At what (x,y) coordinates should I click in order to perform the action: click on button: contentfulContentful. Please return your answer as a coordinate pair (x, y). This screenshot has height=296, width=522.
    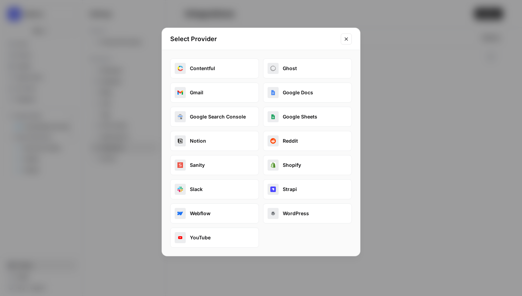
    Looking at the image, I should click on (214, 68).